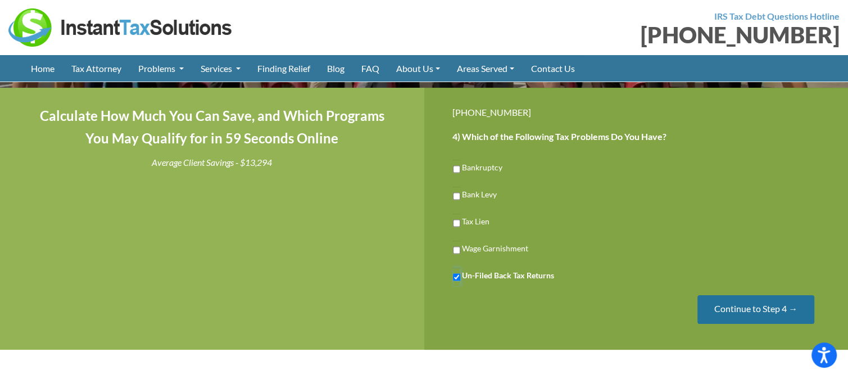 This screenshot has height=379, width=848. I want to click on strong: IRS Tax Debt Questions Hotline, so click(777, 16).